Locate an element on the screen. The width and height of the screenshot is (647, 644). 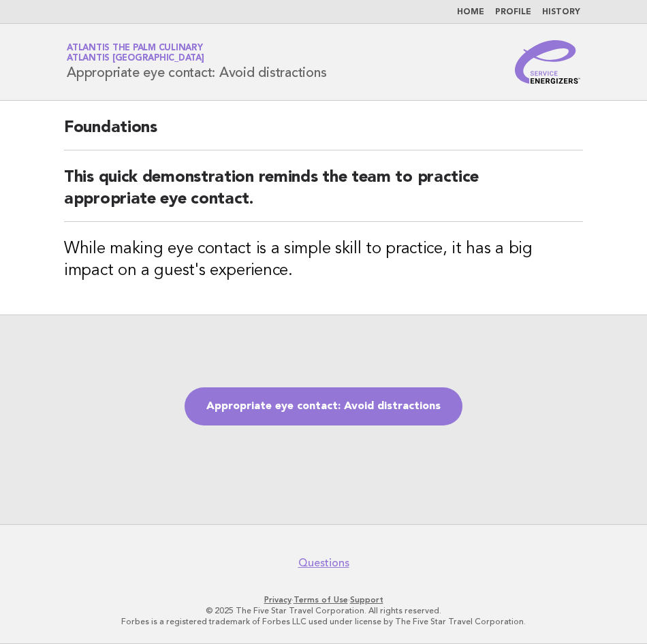
a: Profile is located at coordinates (513, 12).